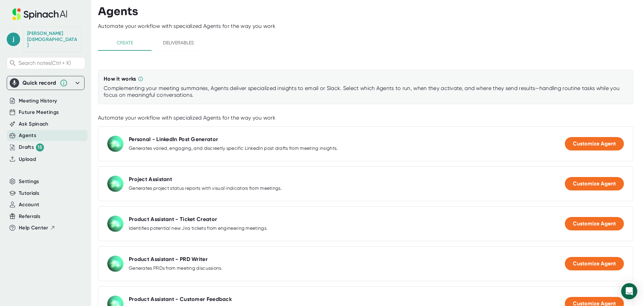  What do you see at coordinates (34, 124) in the screenshot?
I see `button: Ask Spinach` at bounding box center [34, 124].